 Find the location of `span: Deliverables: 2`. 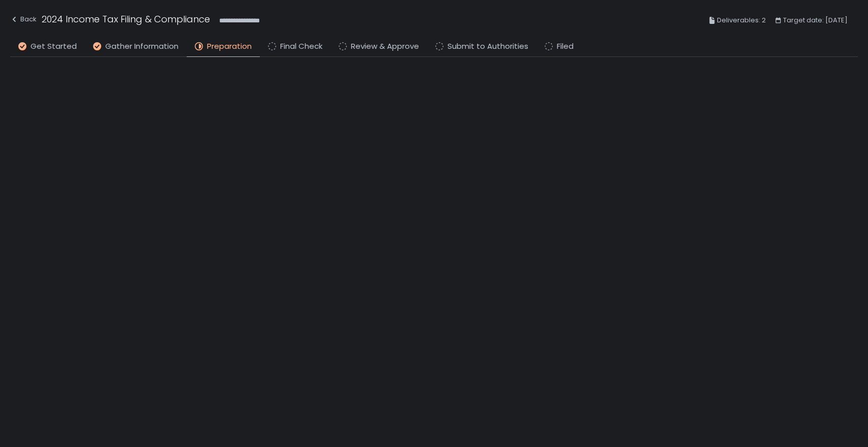

span: Deliverables: 2 is located at coordinates (742, 20).